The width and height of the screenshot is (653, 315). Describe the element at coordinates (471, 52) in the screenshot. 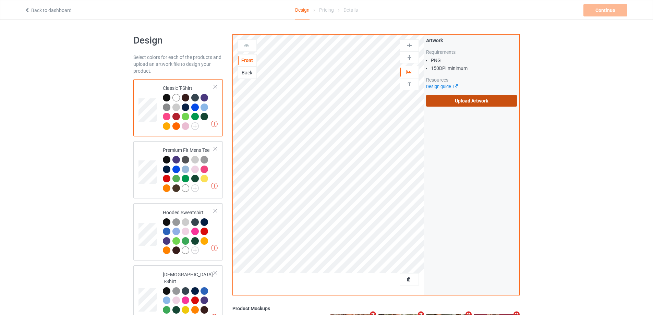

I see `div: Requirements` at that location.